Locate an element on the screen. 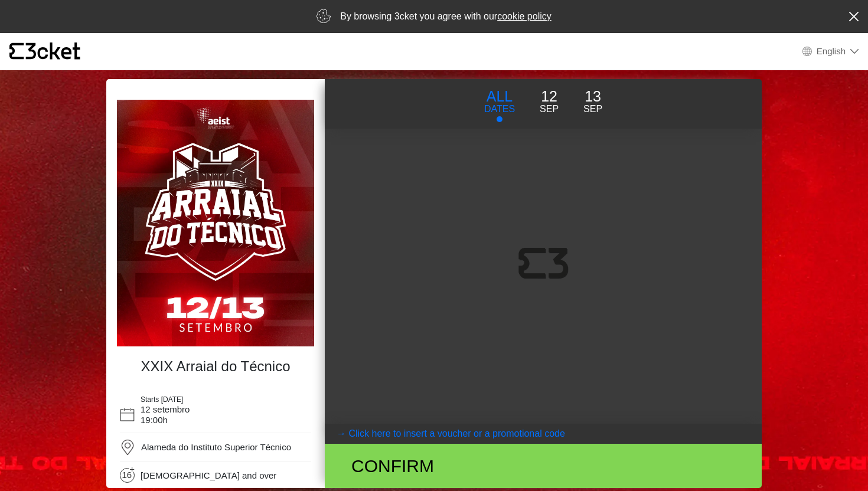 This screenshot has height=491, width=868. p: 12 is located at coordinates (549, 97).